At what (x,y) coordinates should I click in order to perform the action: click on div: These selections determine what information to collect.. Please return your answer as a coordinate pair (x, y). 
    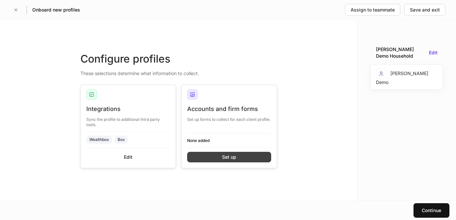
    Looking at the image, I should click on (178, 71).